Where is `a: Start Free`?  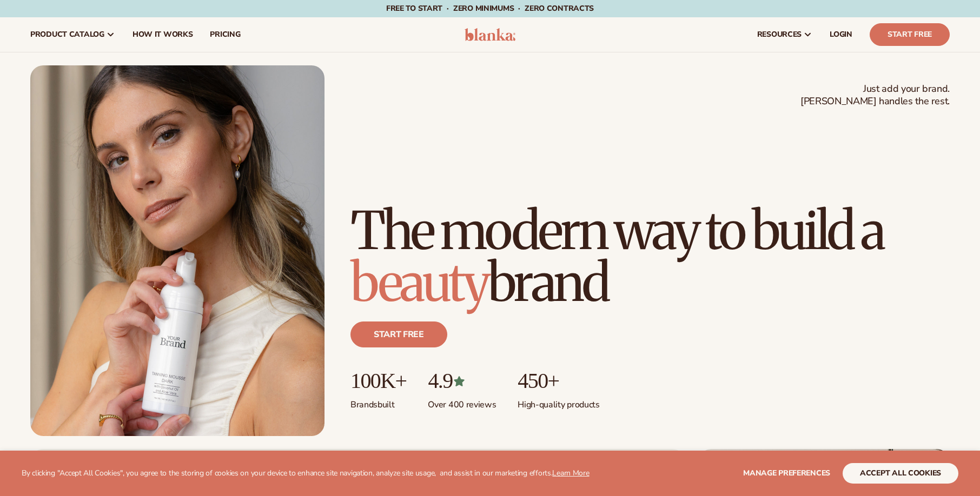
a: Start Free is located at coordinates (910, 35).